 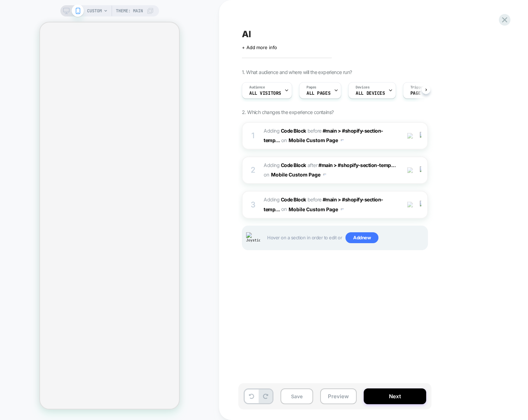 What do you see at coordinates (265, 93) in the screenshot?
I see `span: All Visitors` at bounding box center [265, 93].